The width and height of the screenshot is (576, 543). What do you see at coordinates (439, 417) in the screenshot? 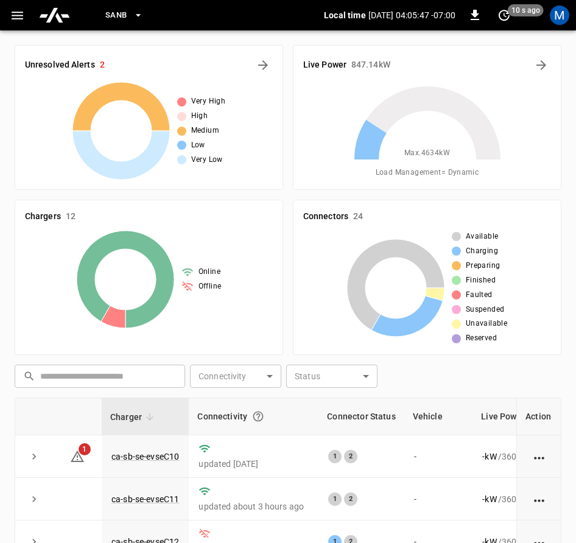
I see `th: Vehicle` at bounding box center [439, 417].